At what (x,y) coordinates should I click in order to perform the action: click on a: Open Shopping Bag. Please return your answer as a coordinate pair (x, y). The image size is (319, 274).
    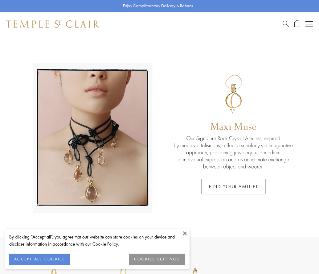
    Looking at the image, I should click on (298, 24).